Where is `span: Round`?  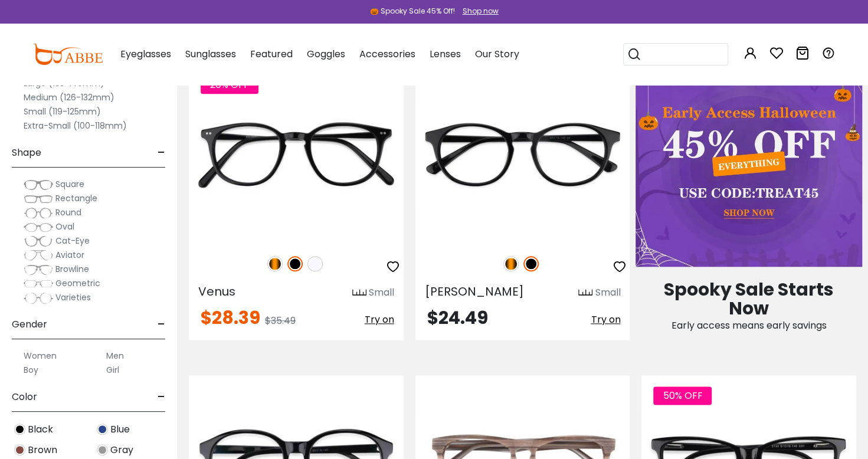 span: Round is located at coordinates (69, 212).